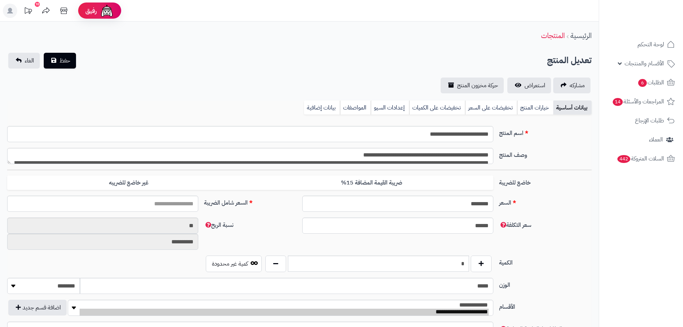 The image size is (683, 327). Describe the element at coordinates (618, 102) in the screenshot. I see `span: 14` at that location.